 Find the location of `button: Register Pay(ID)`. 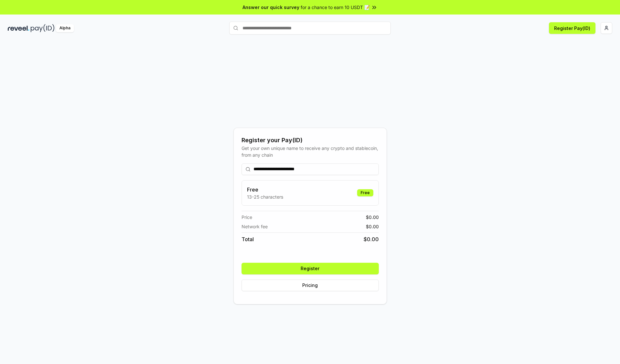

button: Register Pay(ID) is located at coordinates (572, 28).